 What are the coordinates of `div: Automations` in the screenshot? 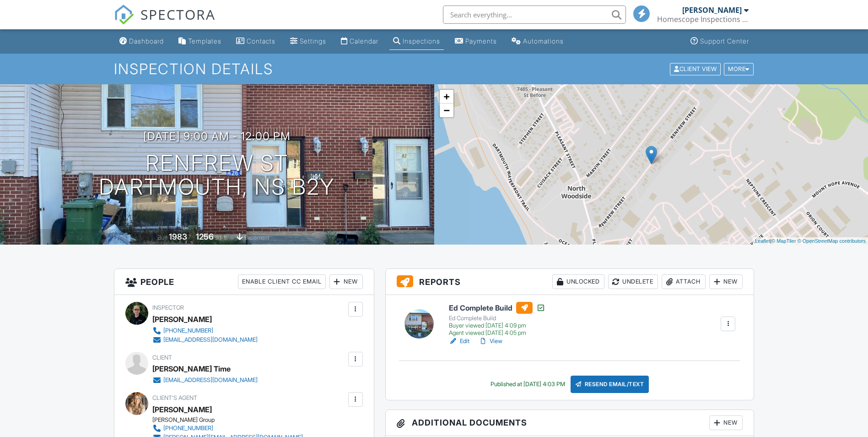 It's located at (543, 41).